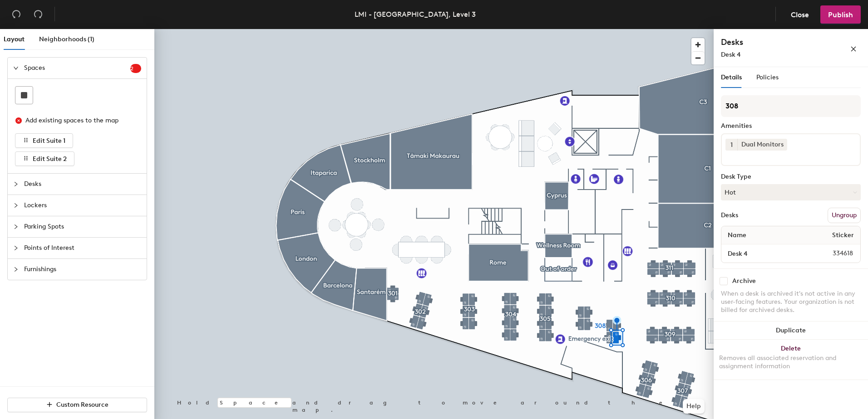 The height and width of the screenshot is (419, 868). What do you see at coordinates (844, 215) in the screenshot?
I see `button: Ungroup` at bounding box center [844, 215].